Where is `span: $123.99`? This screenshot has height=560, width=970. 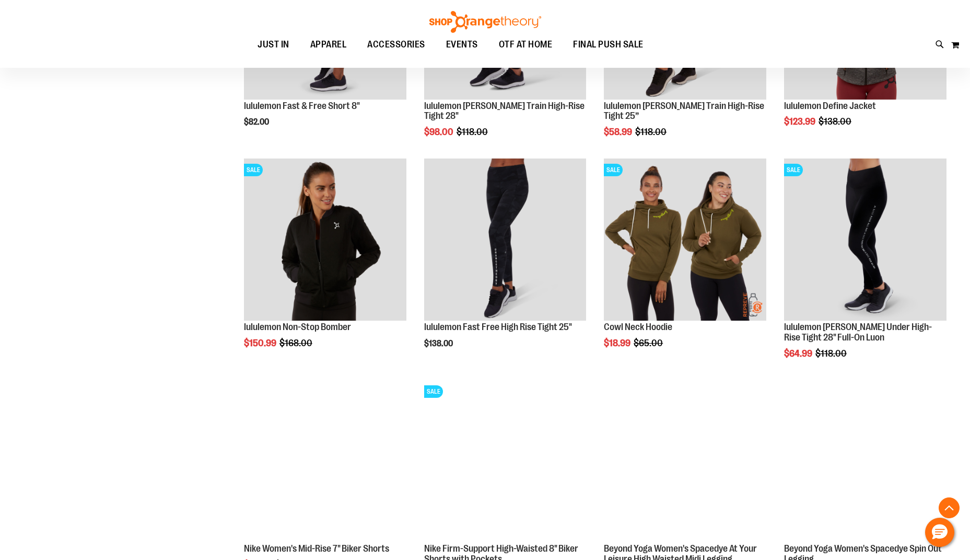
span: $123.99 is located at coordinates (800, 121).